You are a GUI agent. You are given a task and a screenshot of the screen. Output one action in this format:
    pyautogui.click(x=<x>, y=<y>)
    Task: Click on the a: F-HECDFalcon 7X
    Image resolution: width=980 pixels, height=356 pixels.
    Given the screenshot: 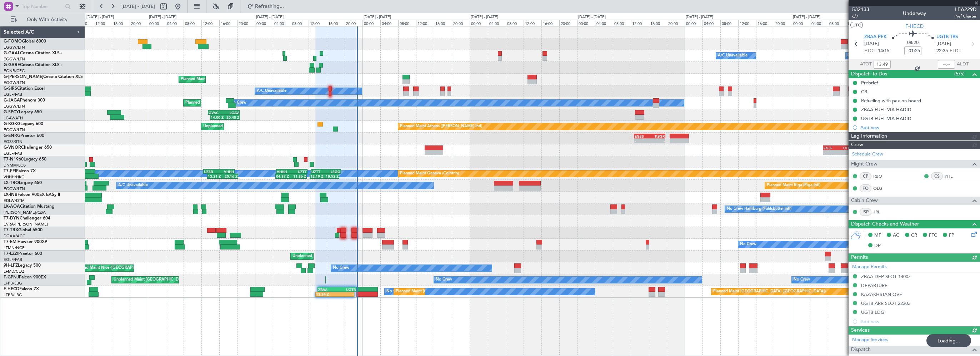 What is the action you would take?
    pyautogui.click(x=21, y=289)
    